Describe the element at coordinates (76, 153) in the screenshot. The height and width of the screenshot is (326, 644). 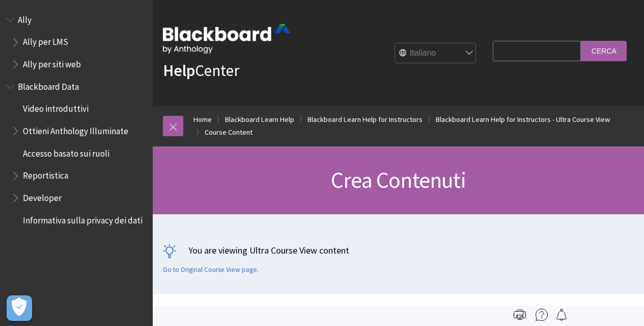
I see `nav: Book outline for Anthology Illuminate` at that location.